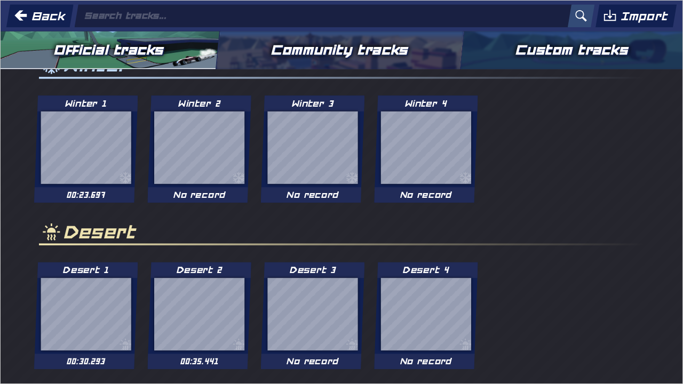 Image resolution: width=683 pixels, height=384 pixels. I want to click on div: 00:23.697, so click(85, 194).